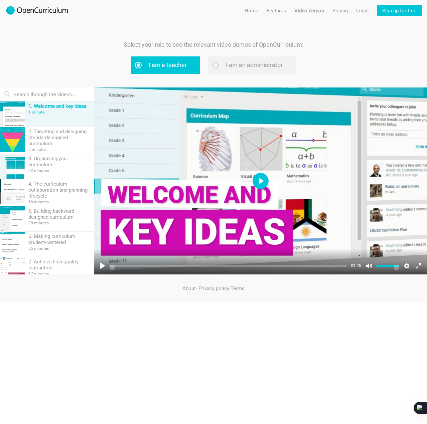  I want to click on label: I am an administrator, so click(252, 65).